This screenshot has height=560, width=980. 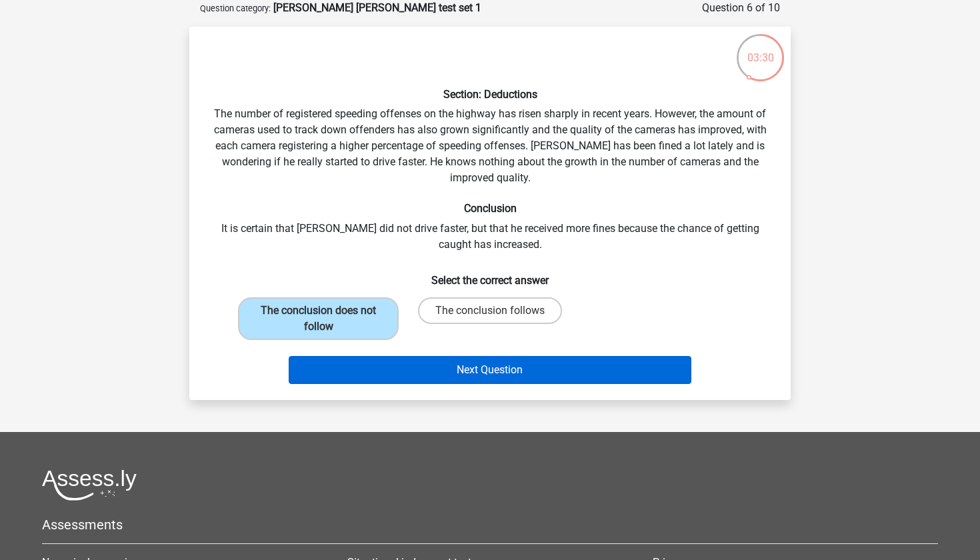 What do you see at coordinates (490, 213) in the screenshot?
I see `div: The number of registered speeding offenses on the highway has risen sharply in recent years. Howe...` at bounding box center [490, 213].